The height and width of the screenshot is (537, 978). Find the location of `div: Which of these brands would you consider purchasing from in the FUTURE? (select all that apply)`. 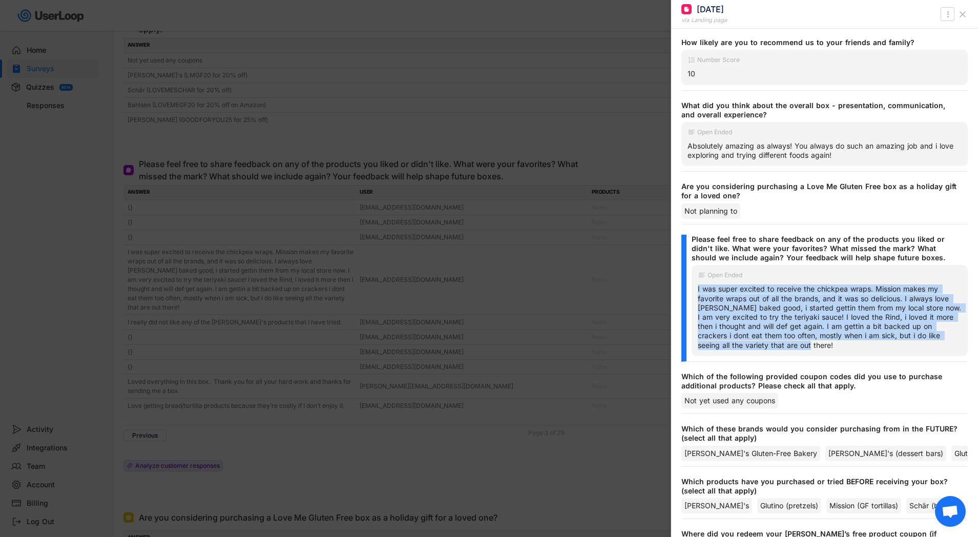

div: Which of these brands would you consider purchasing from in the FUTURE? (select all that apply) is located at coordinates (820, 433).